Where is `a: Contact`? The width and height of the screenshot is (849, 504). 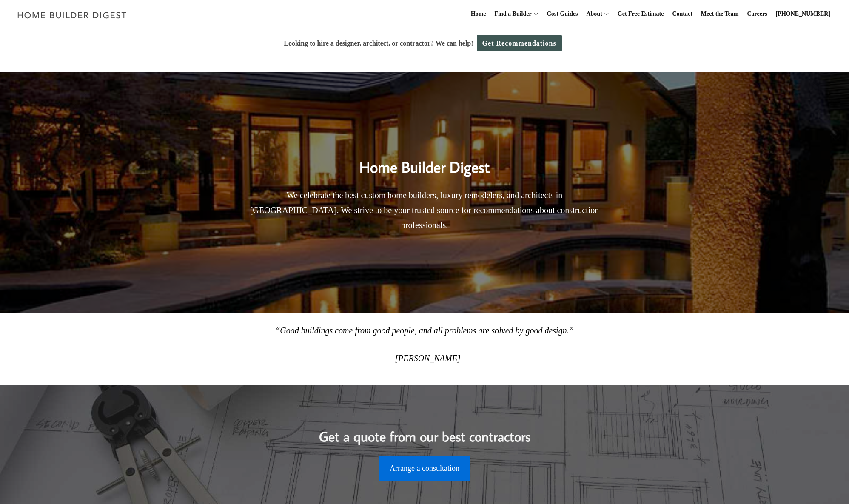
a: Contact is located at coordinates (682, 14).